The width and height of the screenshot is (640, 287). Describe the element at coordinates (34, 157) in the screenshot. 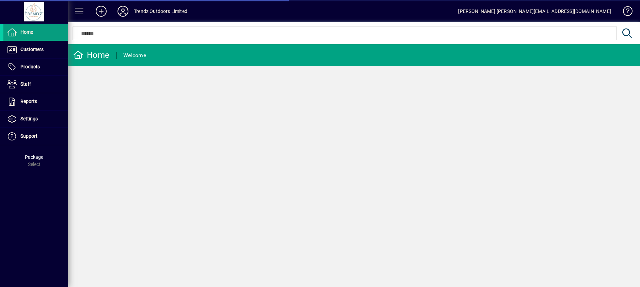

I see `span: Package` at that location.